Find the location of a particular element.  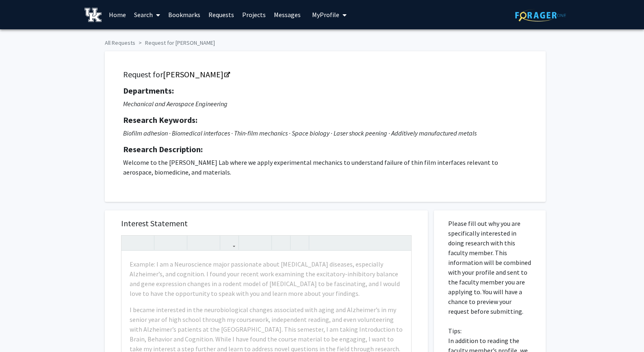

a: Projects is located at coordinates (254, 14).